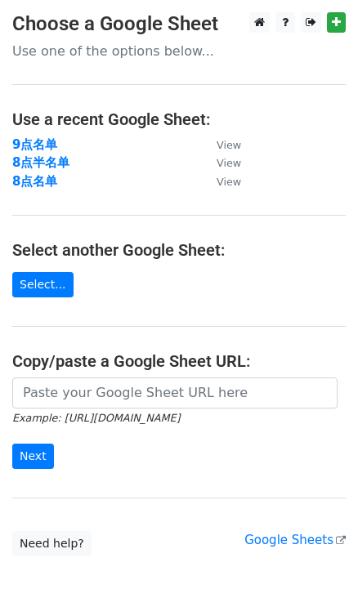  Describe the element at coordinates (41, 162) in the screenshot. I see `strong: 8点半名单` at that location.